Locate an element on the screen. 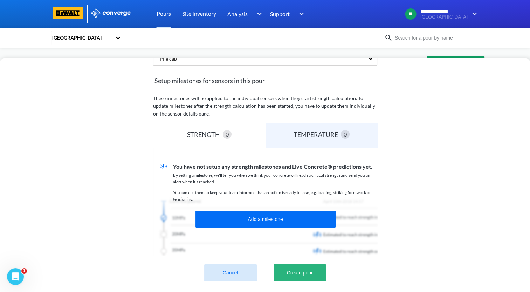  span: Support is located at coordinates (280, 14).